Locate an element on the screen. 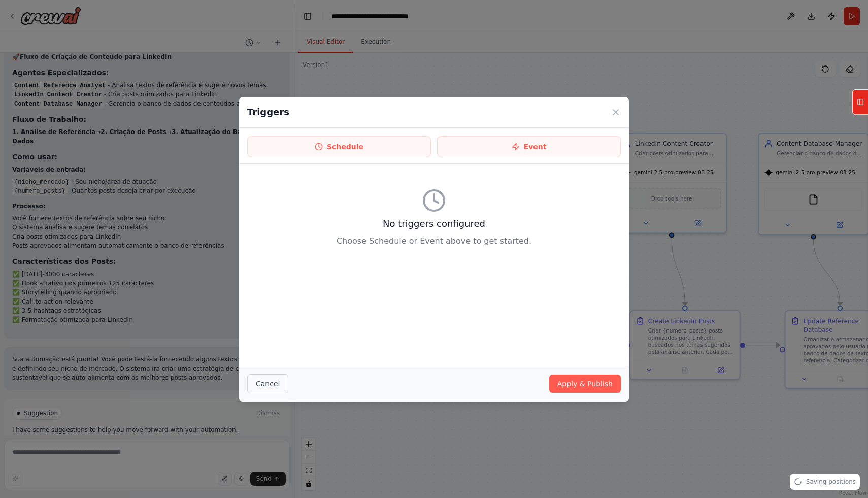 This screenshot has width=868, height=498. h2: Triggers is located at coordinates (268, 112).